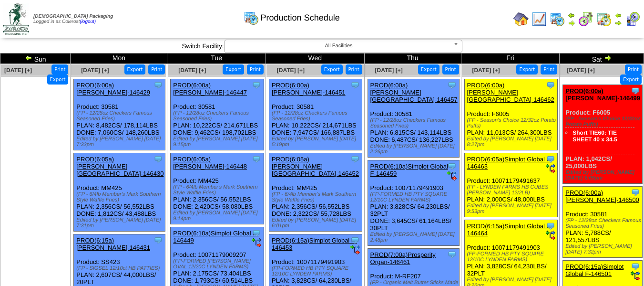  Describe the element at coordinates (603, 121) in the screenshot. I see `div: (FP - Season's Choice 12/32oz Potato Puffs)` at that location.